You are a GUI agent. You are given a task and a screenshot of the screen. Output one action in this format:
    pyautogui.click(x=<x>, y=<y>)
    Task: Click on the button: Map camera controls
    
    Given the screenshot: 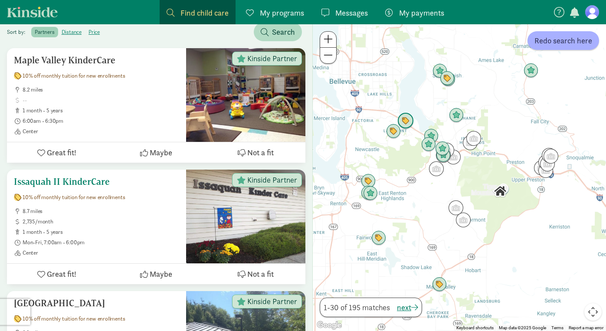 What is the action you would take?
    pyautogui.click(x=593, y=312)
    